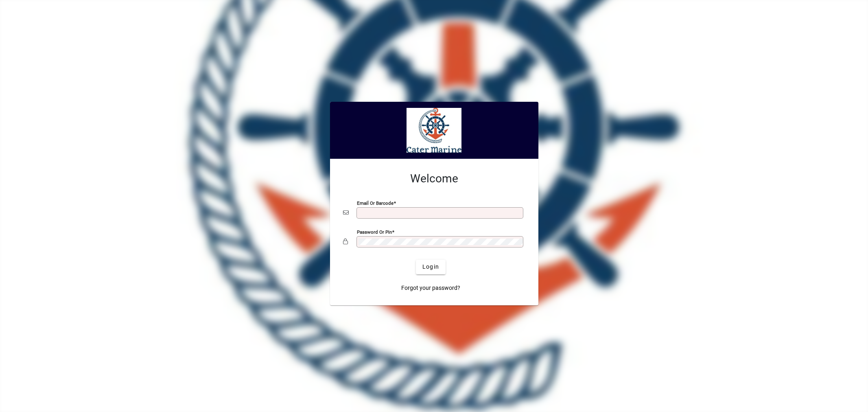  I want to click on span: Forgot your password?, so click(431, 288).